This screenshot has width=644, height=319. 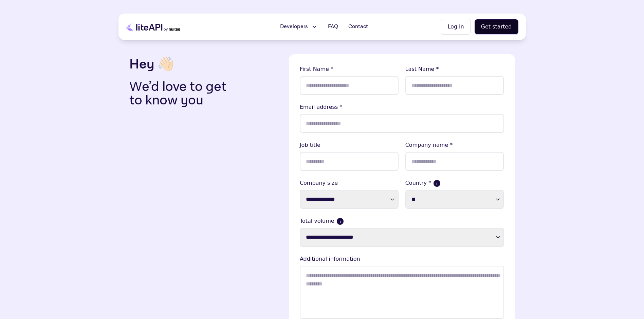 I want to click on p: We’d love to get to know you, so click(x=183, y=94).